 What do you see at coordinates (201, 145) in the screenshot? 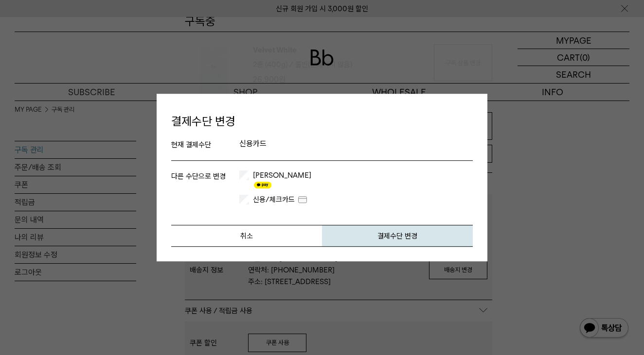
I see `h5: 현재 결제수단` at bounding box center [201, 145].